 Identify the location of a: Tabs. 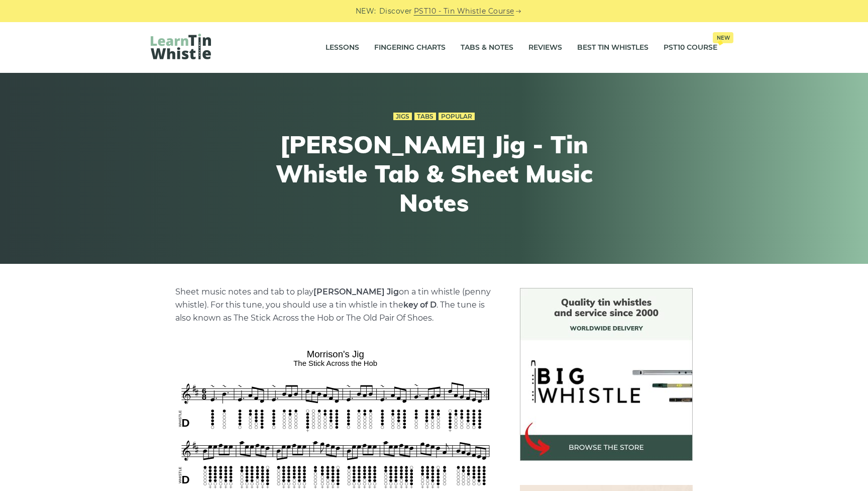
(425, 117).